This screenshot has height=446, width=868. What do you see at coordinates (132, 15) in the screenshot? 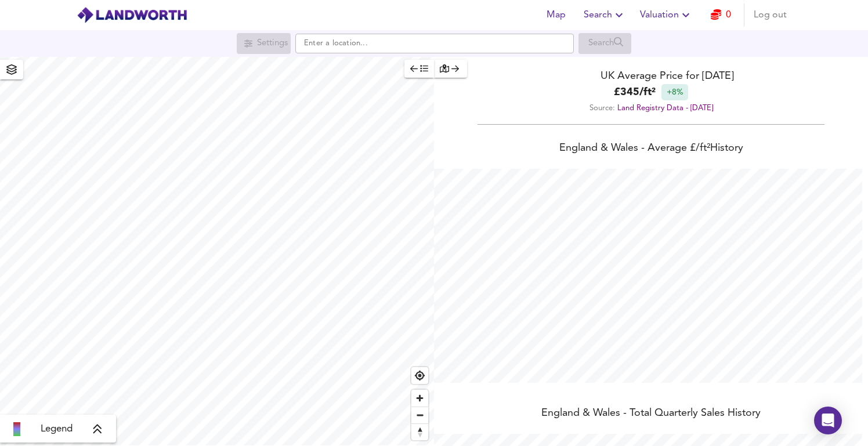
I see `img: logo` at bounding box center [132, 15].